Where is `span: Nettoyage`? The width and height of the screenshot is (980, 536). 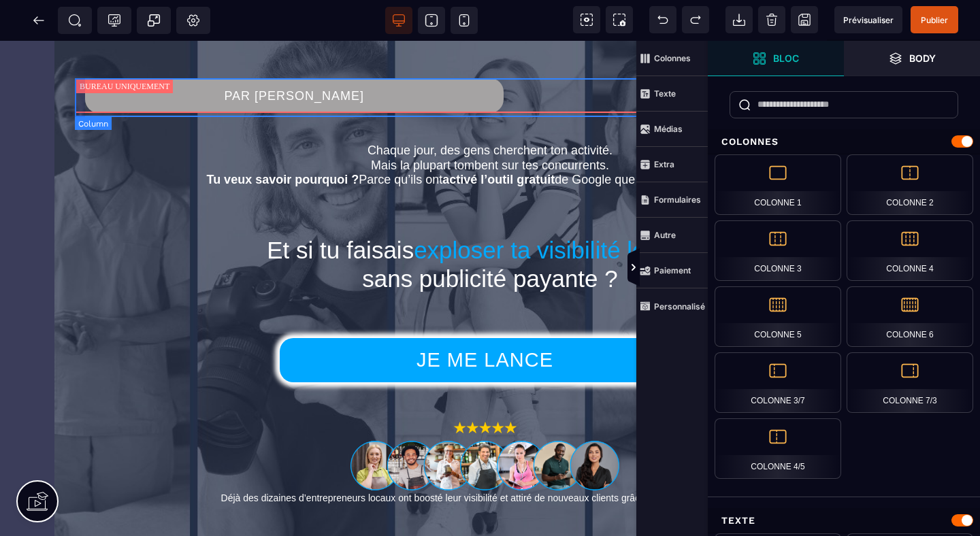
span: Nettoyage is located at coordinates (772, 20).